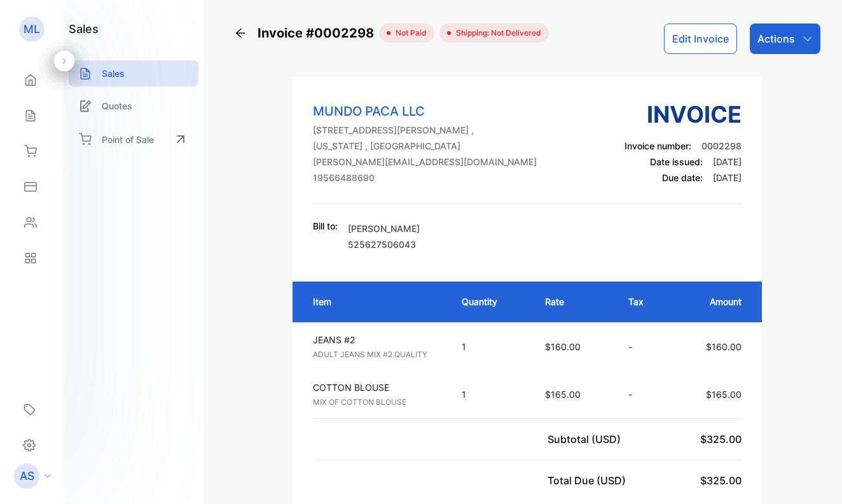  I want to click on span: 0002298, so click(720, 145).